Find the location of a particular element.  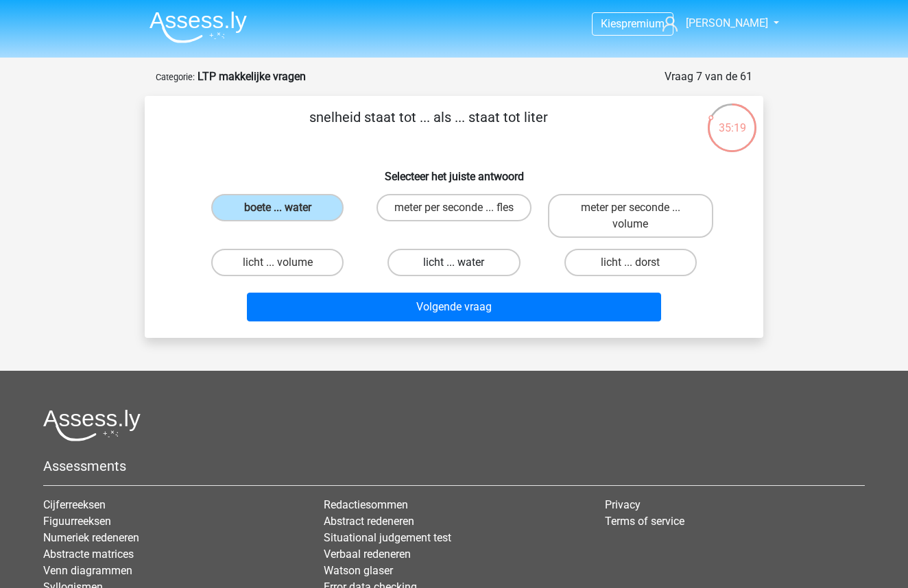

p: snelheid staat tot ... als ... staat tot liter is located at coordinates (428, 127).